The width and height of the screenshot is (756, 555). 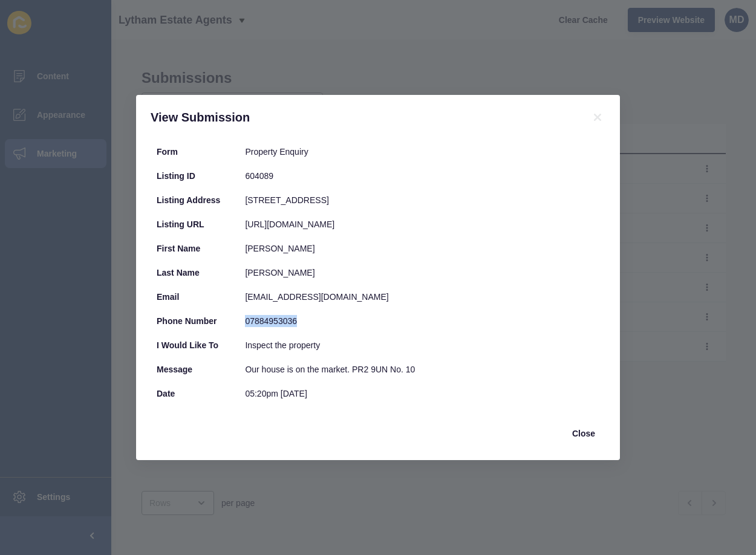 What do you see at coordinates (167, 152) in the screenshot?
I see `b: Form` at bounding box center [167, 152].